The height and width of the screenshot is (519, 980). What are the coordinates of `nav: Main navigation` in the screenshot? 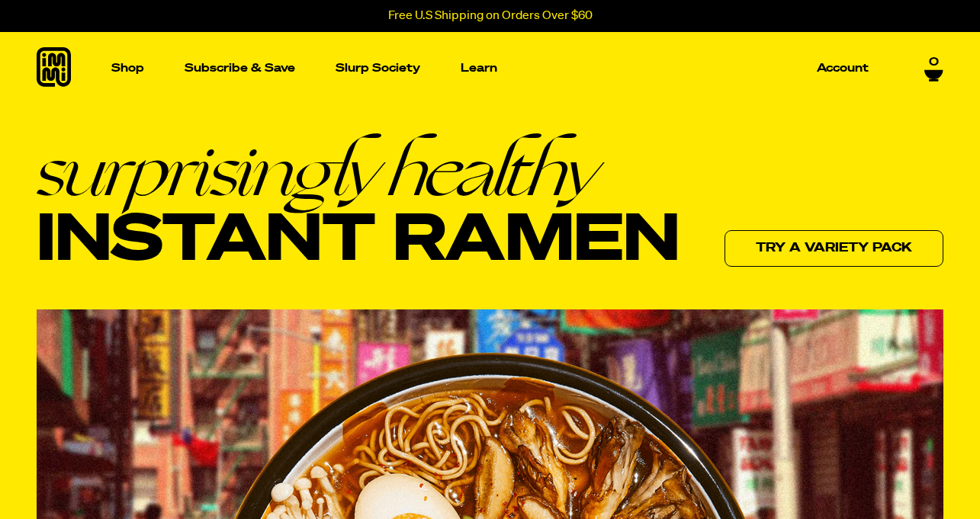 It's located at (490, 68).